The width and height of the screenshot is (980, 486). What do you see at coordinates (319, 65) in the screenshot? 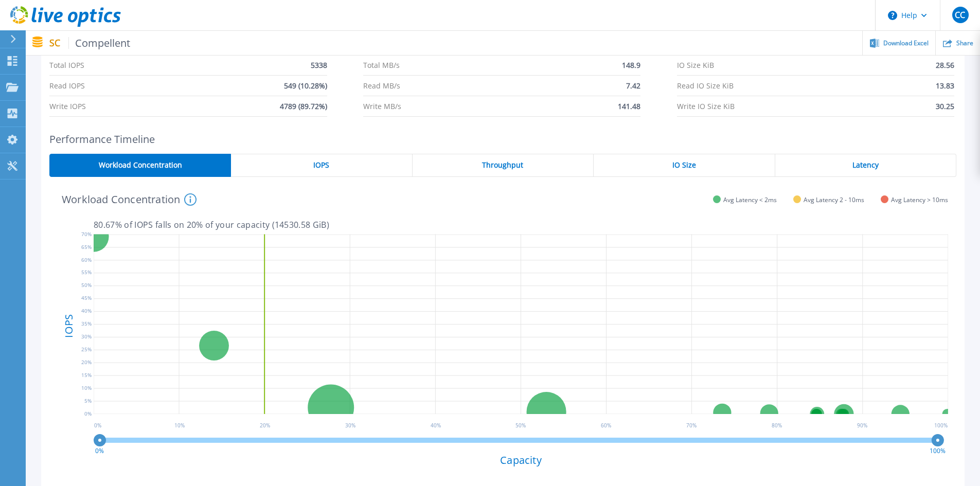
I see `span: 5338` at bounding box center [319, 65].